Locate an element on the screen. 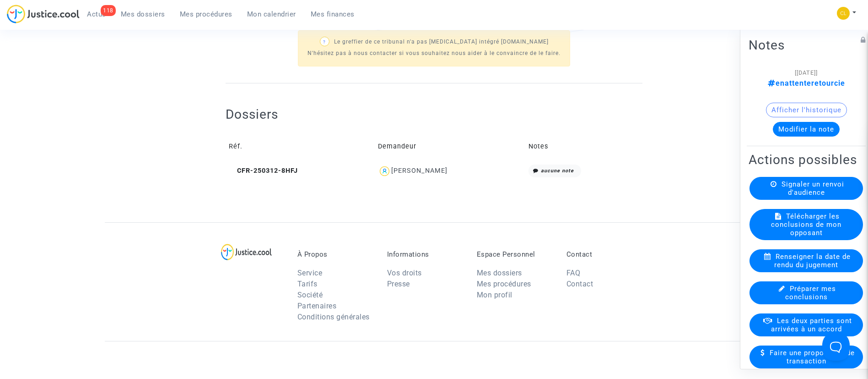 The height and width of the screenshot is (379, 868). span: Signaler un renvoi d'audience is located at coordinates (813, 188).